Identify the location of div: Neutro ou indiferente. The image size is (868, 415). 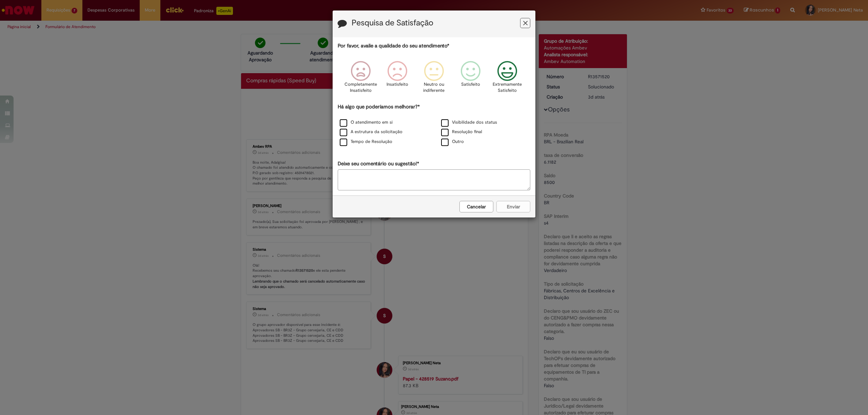
(434, 79).